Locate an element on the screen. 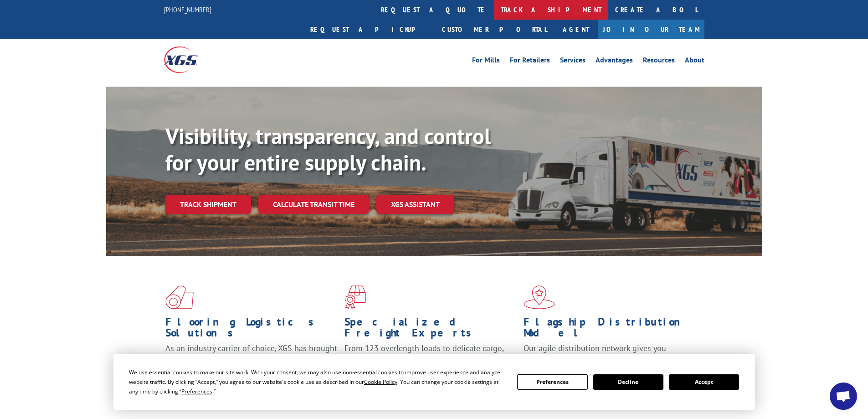  span: Preferences is located at coordinates (197, 391).